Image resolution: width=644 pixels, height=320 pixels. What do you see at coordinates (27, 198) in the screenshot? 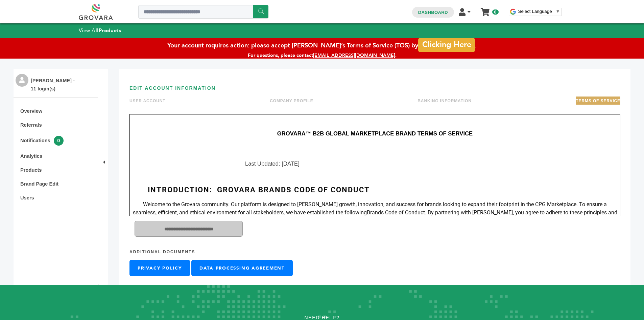
I see `a: Users` at bounding box center [27, 198].